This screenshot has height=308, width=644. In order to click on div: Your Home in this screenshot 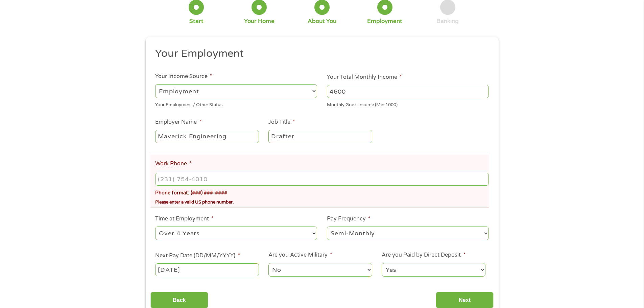, I will do `click(259, 22)`.